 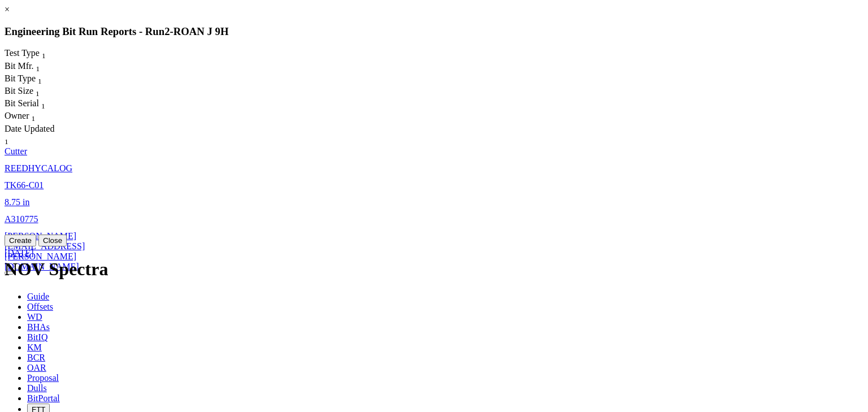 I want to click on h3: Engineering Bit Run Reports - Run -, so click(x=434, y=32).